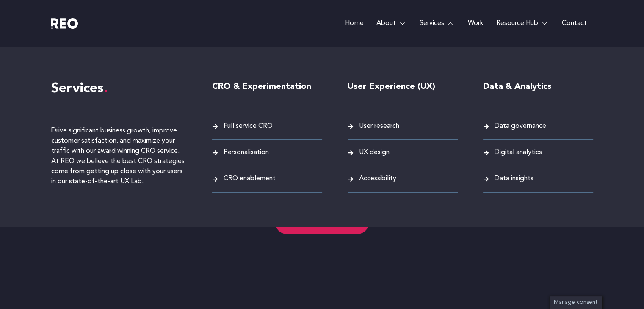  I want to click on span: CRO enablement, so click(249, 178).